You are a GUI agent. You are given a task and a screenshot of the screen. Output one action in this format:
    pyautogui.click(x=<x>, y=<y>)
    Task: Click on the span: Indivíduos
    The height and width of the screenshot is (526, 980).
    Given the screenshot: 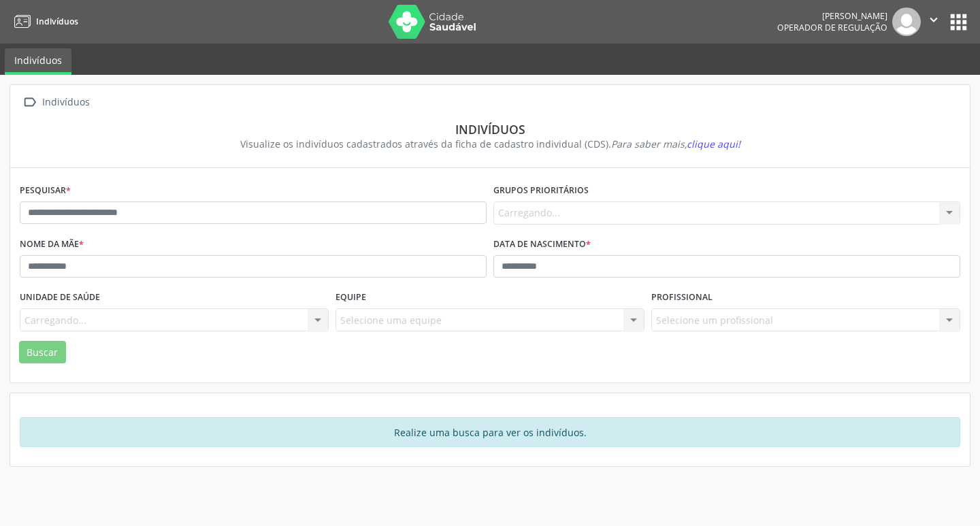 What is the action you would take?
    pyautogui.click(x=58, y=21)
    